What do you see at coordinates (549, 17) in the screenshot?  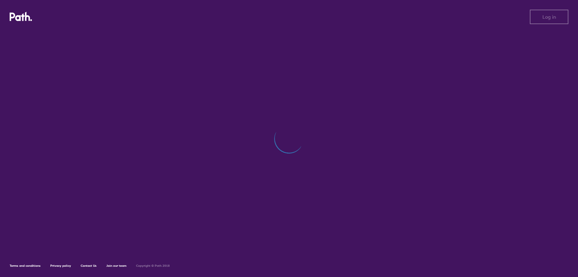 I see `span: Log in` at bounding box center [549, 17].